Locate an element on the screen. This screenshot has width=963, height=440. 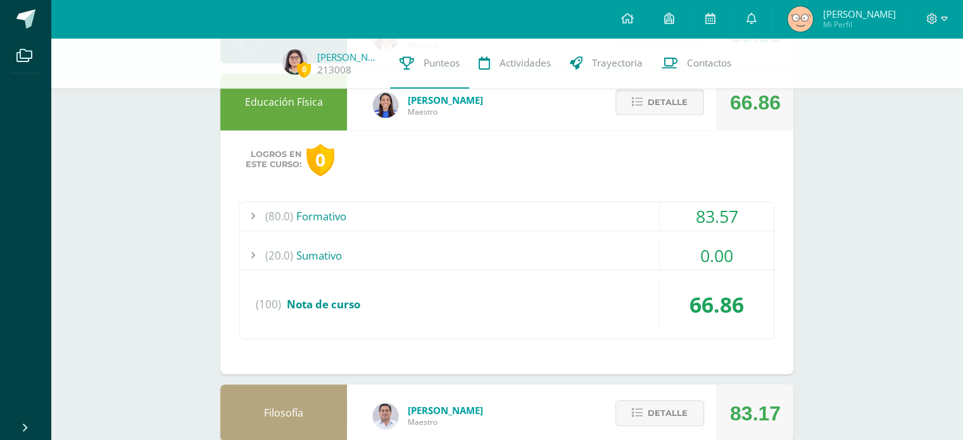
h3: Estilo is located at coordinates (95, 47).